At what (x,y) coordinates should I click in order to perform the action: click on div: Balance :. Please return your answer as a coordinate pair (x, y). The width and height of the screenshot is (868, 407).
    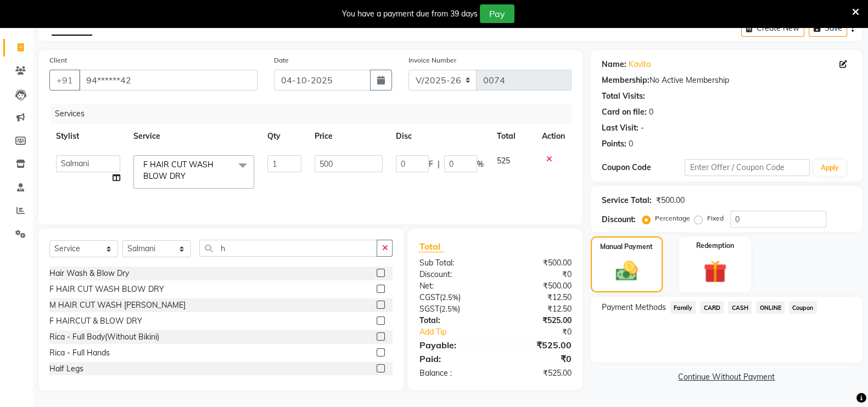
    Looking at the image, I should click on (453, 372).